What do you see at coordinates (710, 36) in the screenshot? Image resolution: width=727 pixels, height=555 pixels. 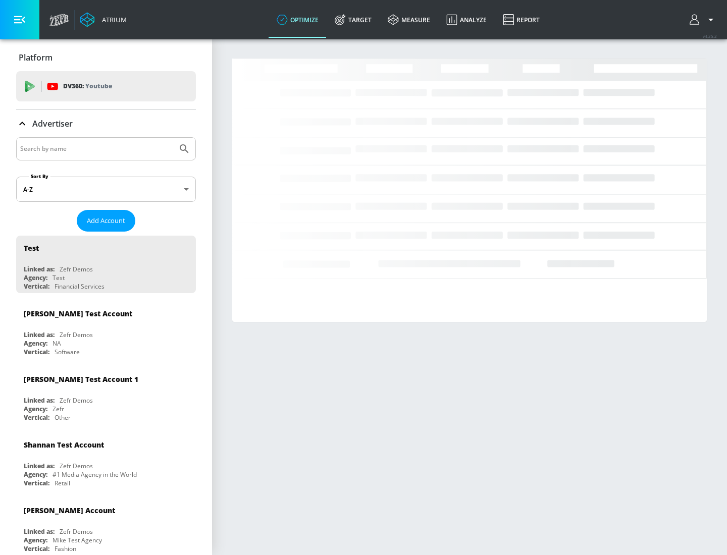 I see `span: v 4.25.2` at bounding box center [710, 36].